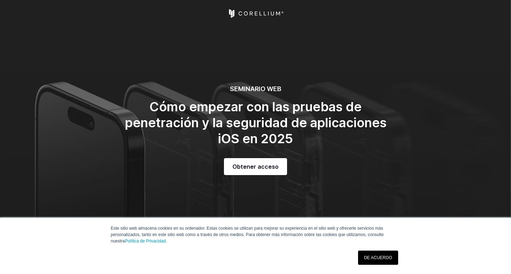  I want to click on font: Cómo empezar con las pruebas de penetración y la seguridad de aplicaciones iOS en 2025, so click(255, 123).